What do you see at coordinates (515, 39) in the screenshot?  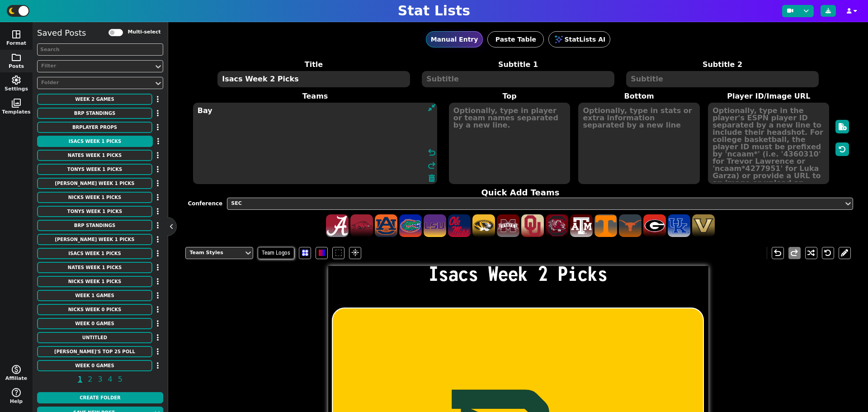 I see `button: Paste Table` at bounding box center [515, 39].